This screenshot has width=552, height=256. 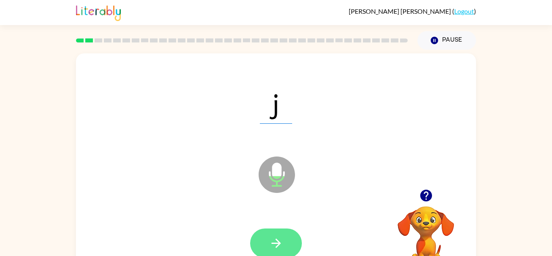 What do you see at coordinates (464, 11) in the screenshot?
I see `a: Logout` at bounding box center [464, 11].